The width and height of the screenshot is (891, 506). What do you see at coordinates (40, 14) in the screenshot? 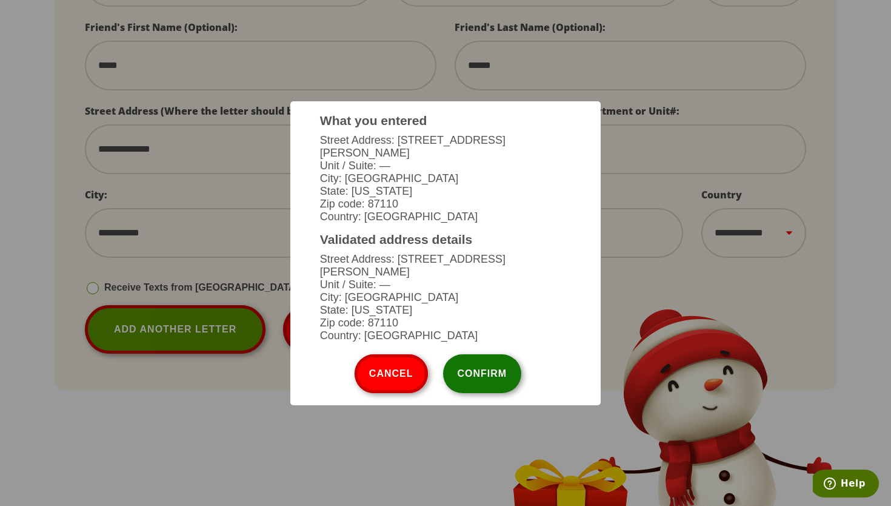
I see `span: Help` at bounding box center [40, 14].